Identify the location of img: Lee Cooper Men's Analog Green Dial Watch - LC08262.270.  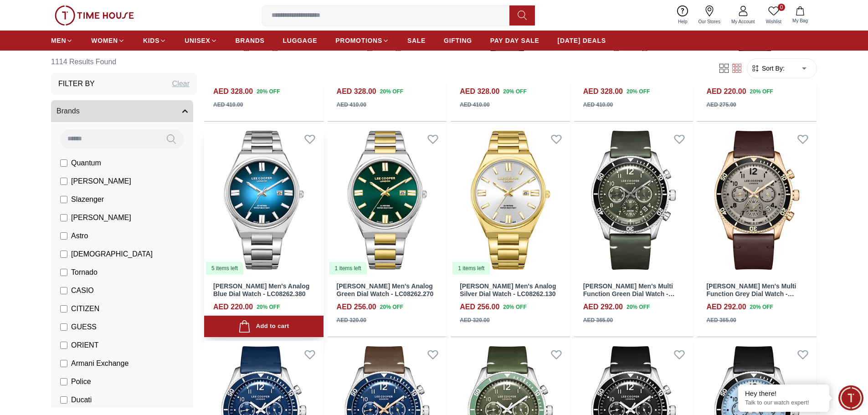
(388, 201).